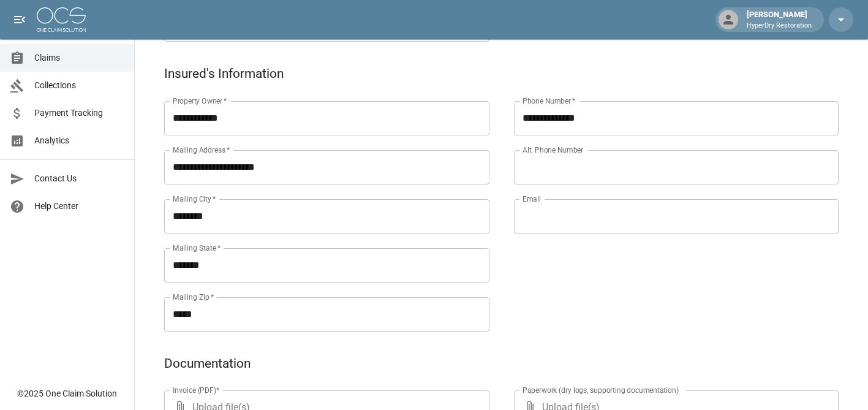 The image size is (868, 410). What do you see at coordinates (194, 297) in the screenshot?
I see `label: Mailing Zip` at bounding box center [194, 297].